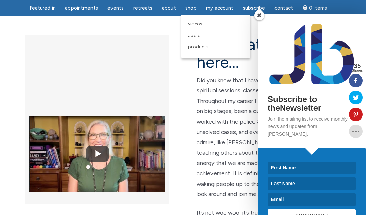 The width and height of the screenshot is (366, 215). Describe the element at coordinates (268, 137) in the screenshot. I see `p: Did you know that I have been offering metaphysical & spiritual sessions, classes, & healings for...` at that location.